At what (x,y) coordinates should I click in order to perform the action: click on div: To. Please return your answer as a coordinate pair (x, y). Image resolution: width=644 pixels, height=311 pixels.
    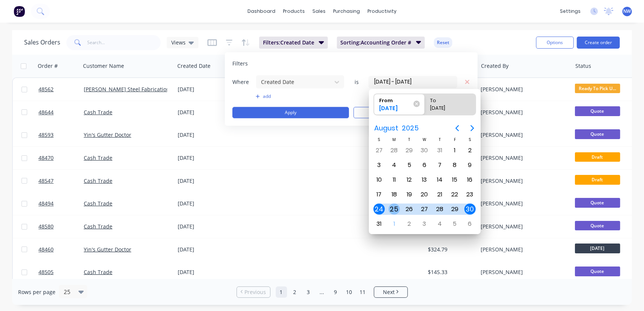
    Looking at the image, I should click on (446, 100).